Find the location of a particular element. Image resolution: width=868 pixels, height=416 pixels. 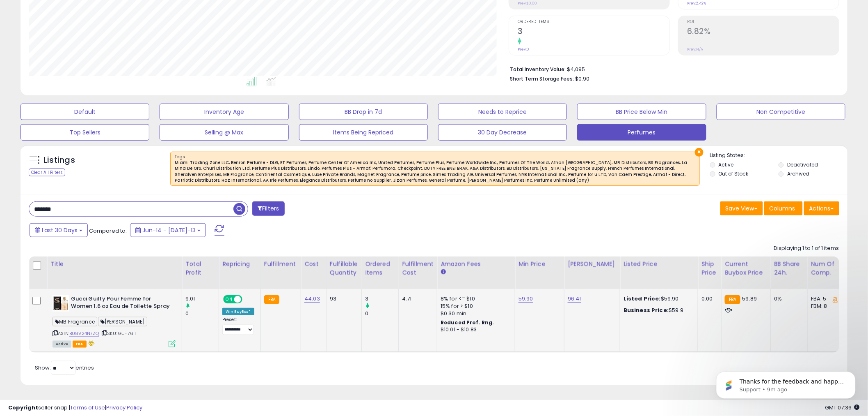

small: Prev: N/A is located at coordinates (695, 49).